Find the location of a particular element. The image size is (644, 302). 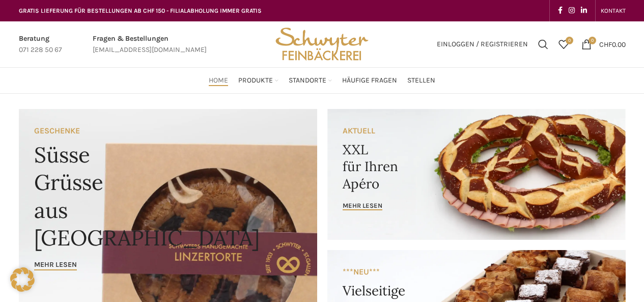

a: 0 CHF0.00 is located at coordinates (603, 44).